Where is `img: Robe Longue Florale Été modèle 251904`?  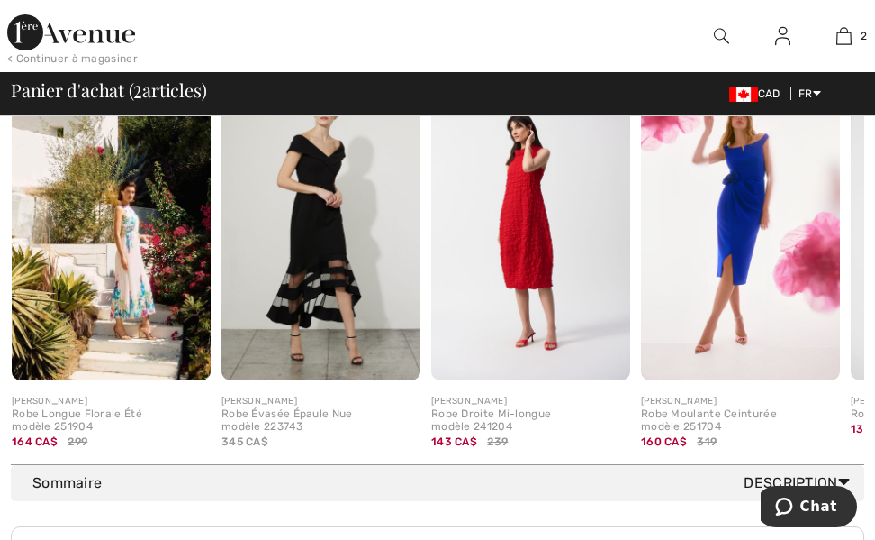
img: Robe Longue Florale Été modèle 251904 is located at coordinates (111, 231).